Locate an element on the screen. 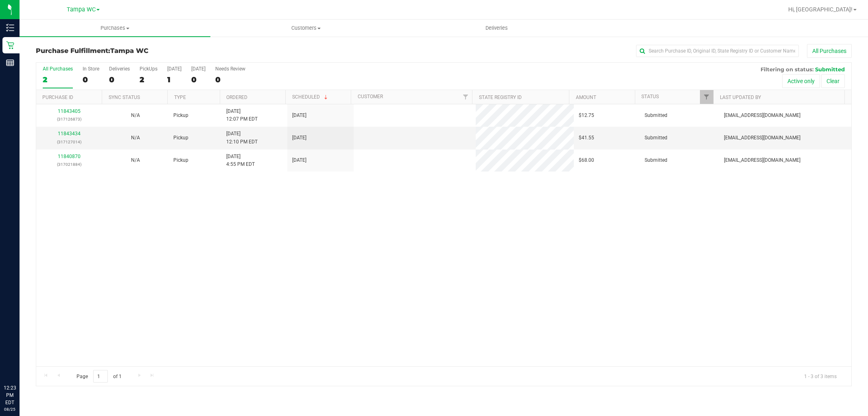 This screenshot has height=416, width=868. div: All Purchases is located at coordinates (58, 69).